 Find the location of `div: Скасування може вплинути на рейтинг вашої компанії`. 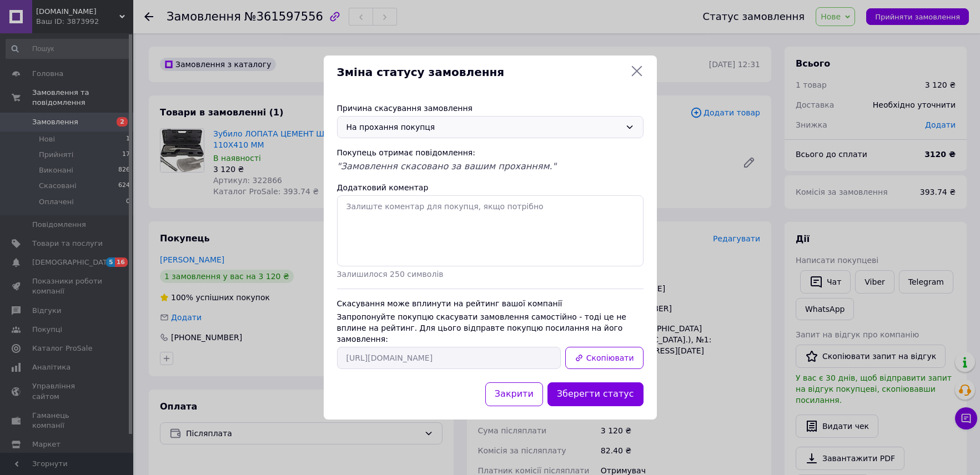

div: Скасування може вплинути на рейтинг вашої компанії is located at coordinates (490, 303).